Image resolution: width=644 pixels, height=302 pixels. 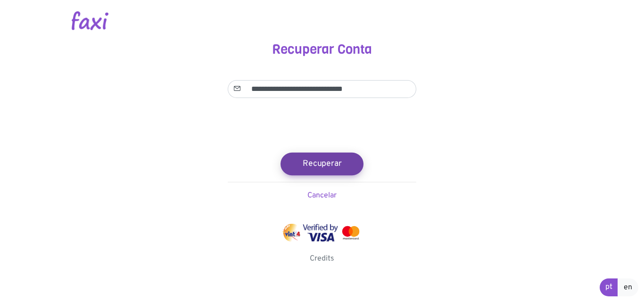 What do you see at coordinates (609, 287) in the screenshot?
I see `a: pt` at bounding box center [609, 287].